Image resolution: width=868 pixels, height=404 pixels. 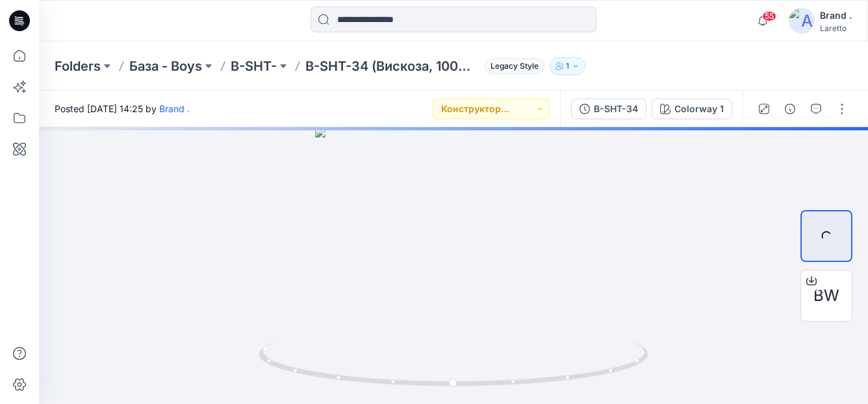 What do you see at coordinates (174, 109) in the screenshot?
I see `a: Brand .` at bounding box center [174, 109].